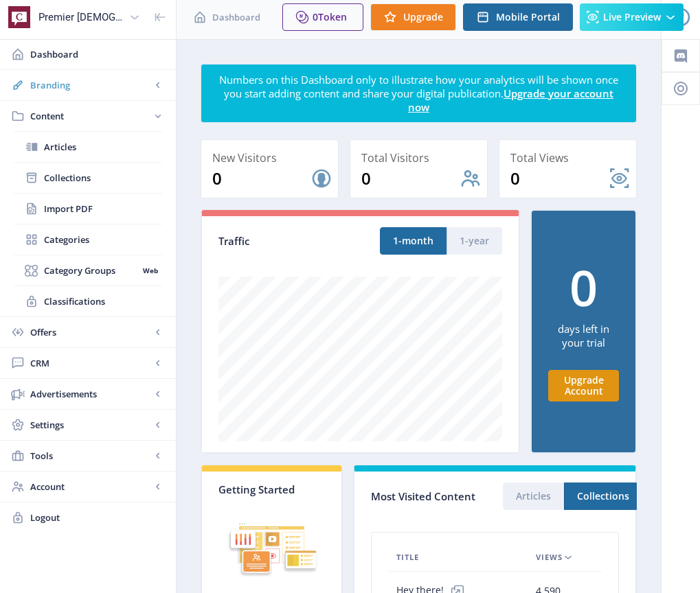 The image size is (700, 593). I want to click on img: graphic, so click(271, 543).